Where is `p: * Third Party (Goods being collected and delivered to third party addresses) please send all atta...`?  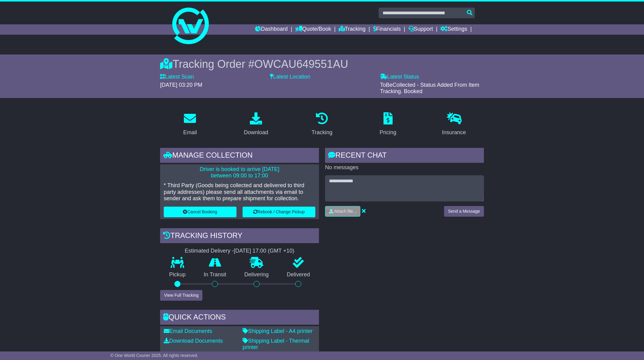
p: * Third Party (Goods being collected and delivered to third party addresses) please send all atta... is located at coordinates (240, 192).